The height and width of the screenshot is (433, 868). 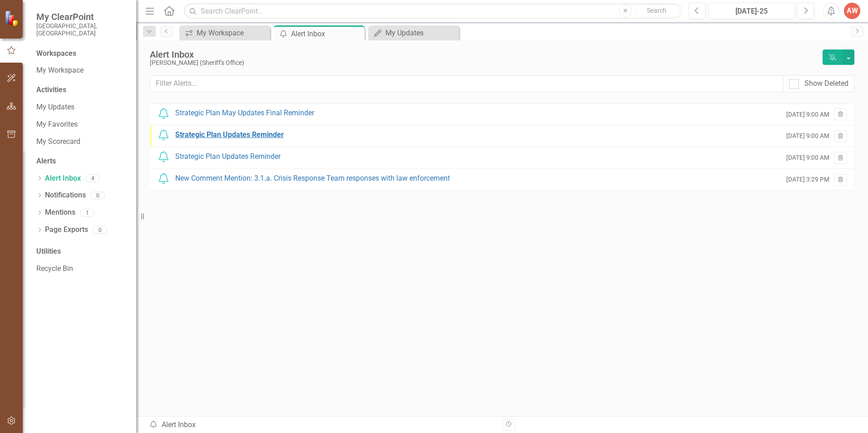 I want to click on a: My Favorites, so click(x=82, y=124).